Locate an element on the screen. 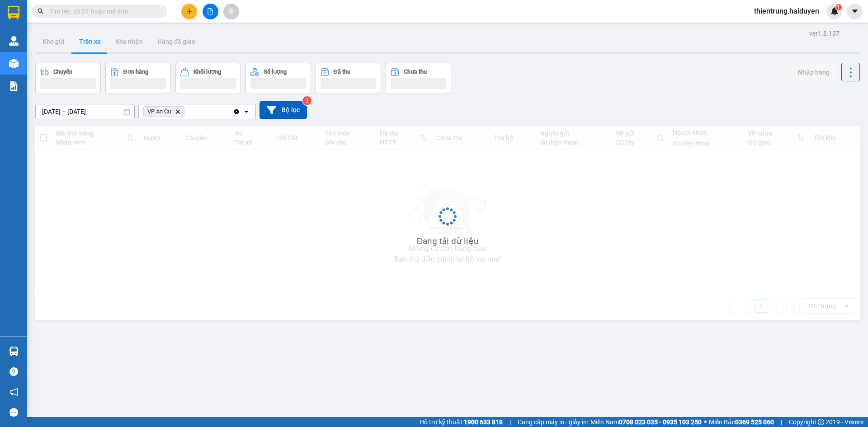 The height and width of the screenshot is (427, 868). input: Selected VP An Cư. is located at coordinates (187, 112).